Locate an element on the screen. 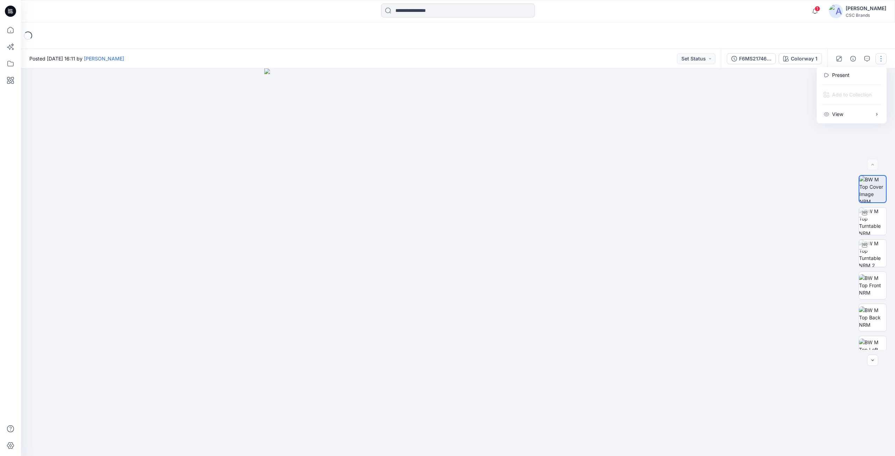 This screenshot has height=456, width=895. div: F6MS217466_F26_PAREG_VP2 is located at coordinates (756, 59).